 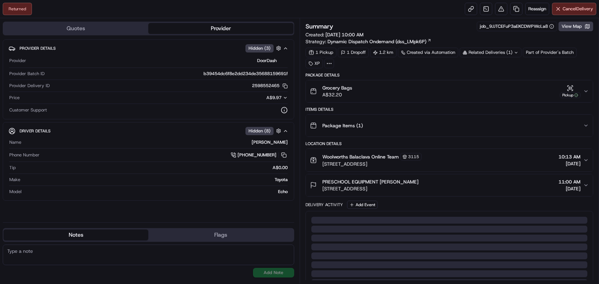 I want to click on span: Grocery Bags, so click(x=337, y=88).